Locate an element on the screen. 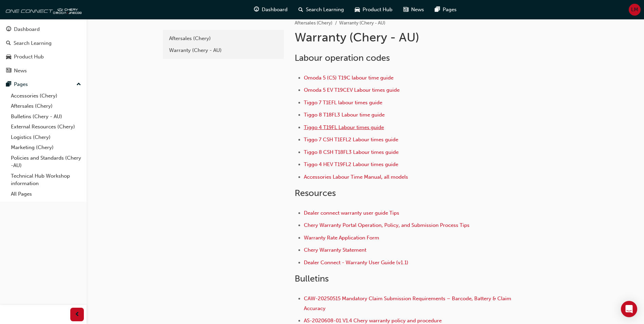  a: guage-iconDashboard is located at coordinates (270, 10).